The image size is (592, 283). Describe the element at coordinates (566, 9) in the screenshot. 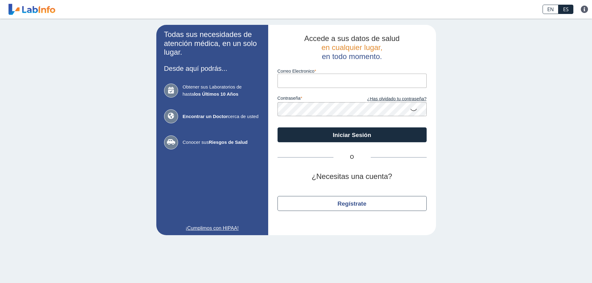

I see `a: ES` at that location.